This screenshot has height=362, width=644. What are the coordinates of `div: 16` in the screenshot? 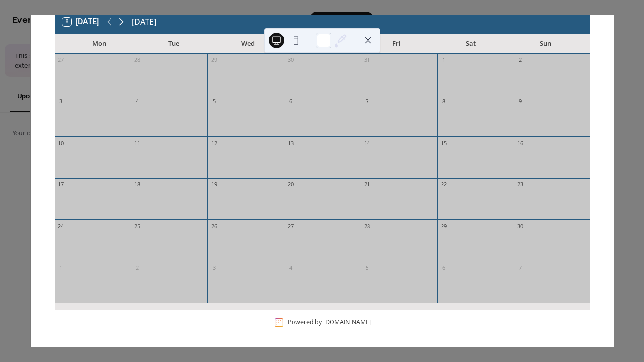 It's located at (519, 143).